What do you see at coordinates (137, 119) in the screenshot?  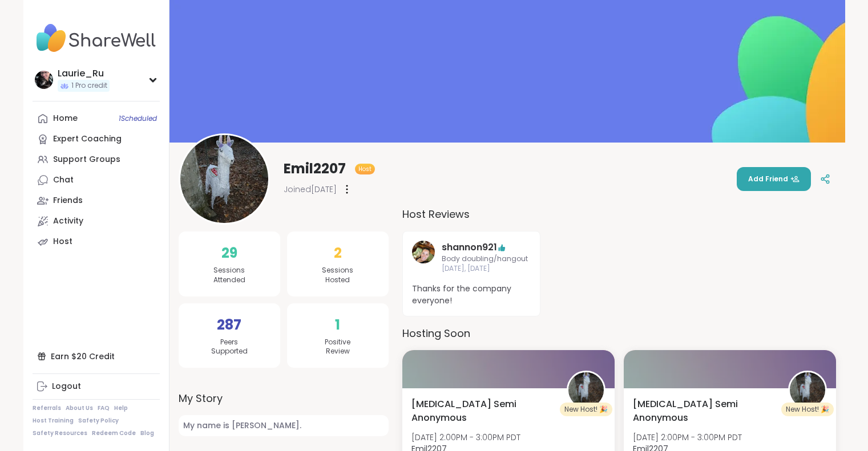 I see `span: 1 Scheduled` at bounding box center [137, 119].